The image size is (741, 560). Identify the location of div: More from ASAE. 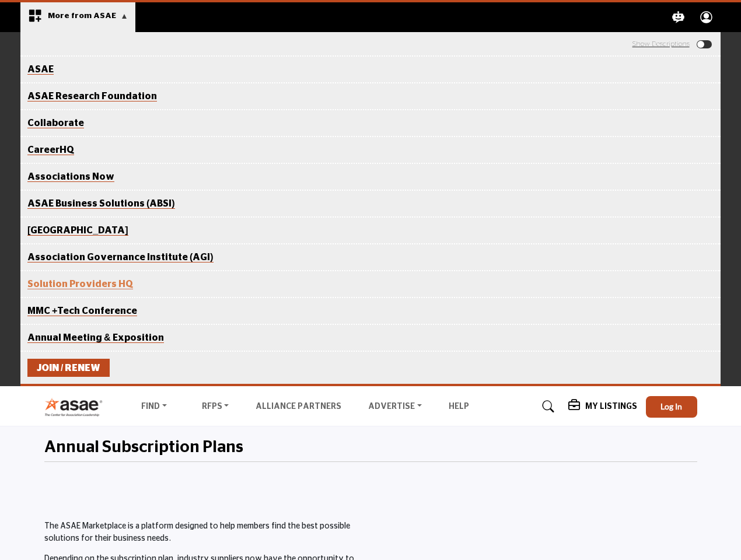
(78, 17).